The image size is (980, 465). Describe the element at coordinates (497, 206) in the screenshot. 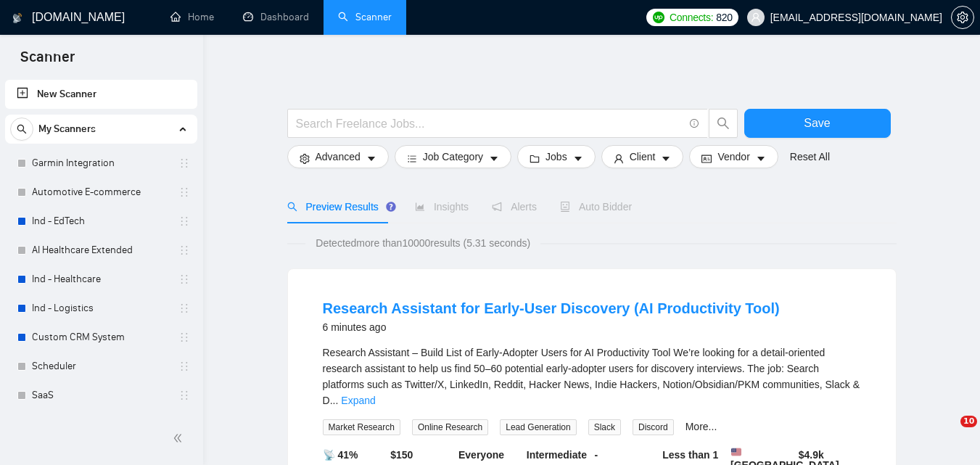

I see `span: notification` at that location.